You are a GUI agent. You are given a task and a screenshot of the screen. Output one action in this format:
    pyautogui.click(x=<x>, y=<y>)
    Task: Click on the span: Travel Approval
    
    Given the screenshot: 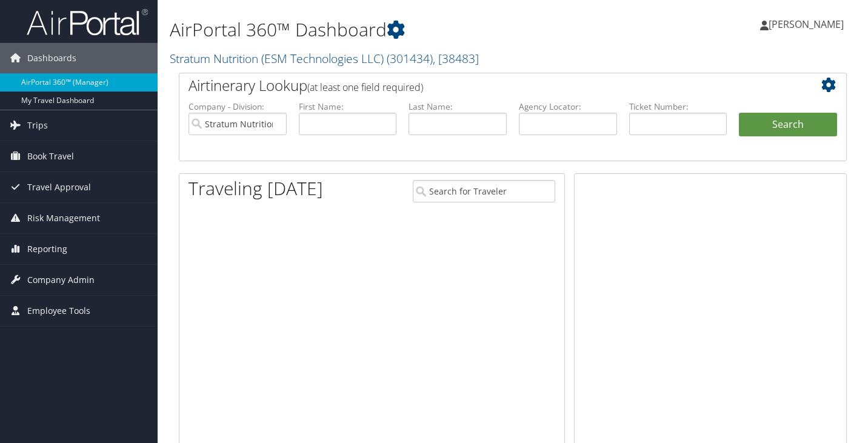 What is the action you would take?
    pyautogui.click(x=59, y=187)
    